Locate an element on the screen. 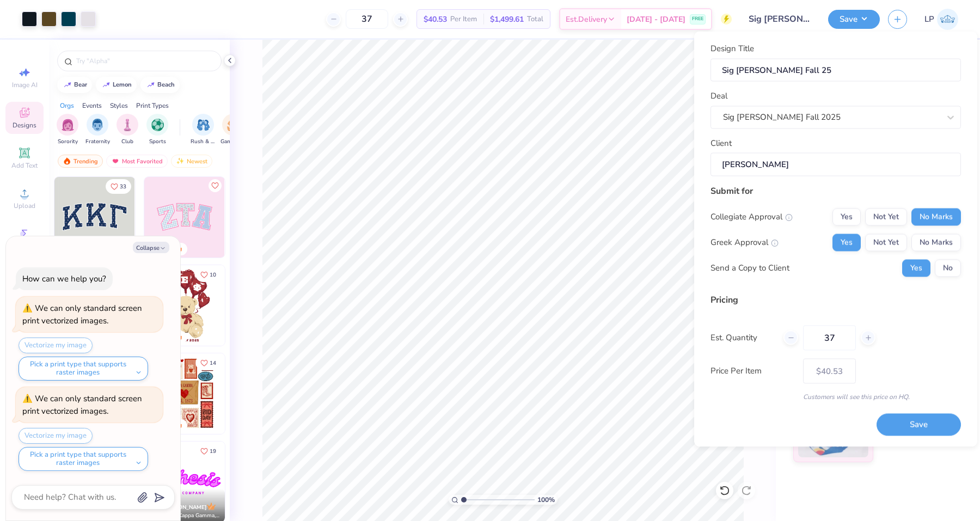  span: Club is located at coordinates (128, 142).